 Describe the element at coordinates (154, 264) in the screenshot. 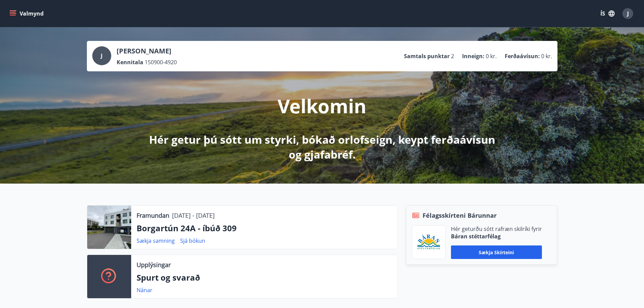

I see `p: Upplýsingar` at that location.